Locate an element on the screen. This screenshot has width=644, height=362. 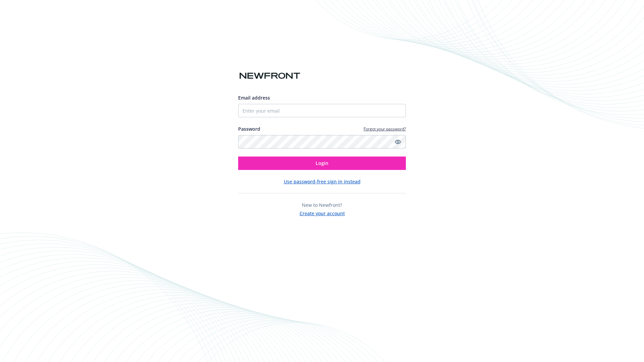
span: Login is located at coordinates (322, 163).